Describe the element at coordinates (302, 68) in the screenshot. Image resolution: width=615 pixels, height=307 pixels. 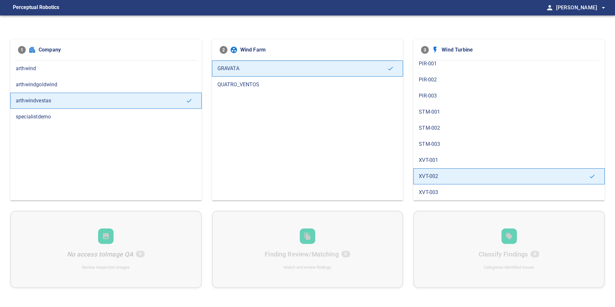
I see `span: GRAVATA` at that location.